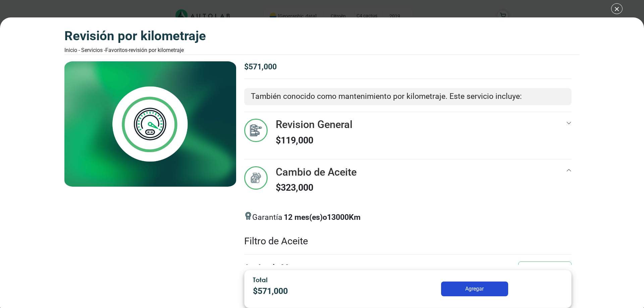  What do you see at coordinates (274, 268) in the screenshot?
I see `font: Aceite de Motor` at bounding box center [274, 268].